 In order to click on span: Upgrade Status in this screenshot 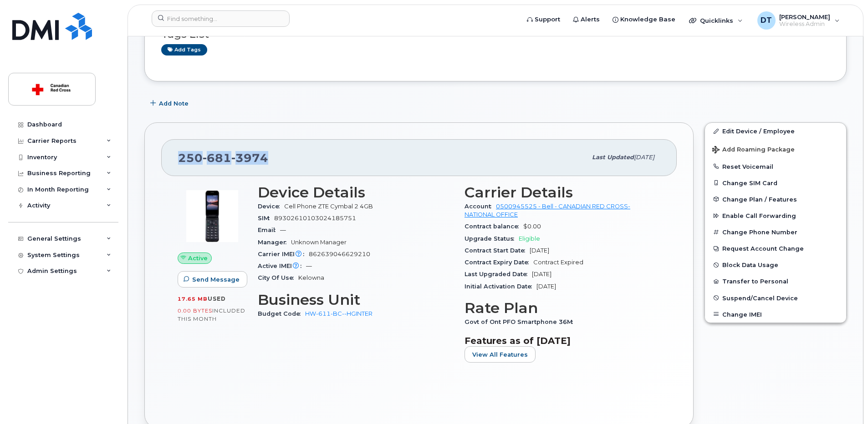, I will do `click(492, 238)`.